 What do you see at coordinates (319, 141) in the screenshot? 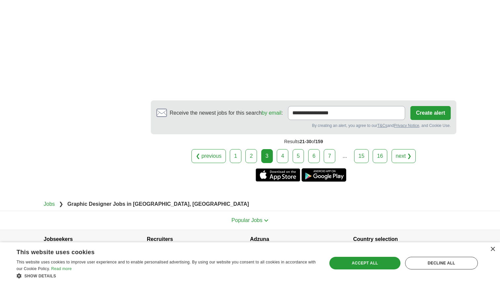
I see `span: 159` at bounding box center [319, 141].